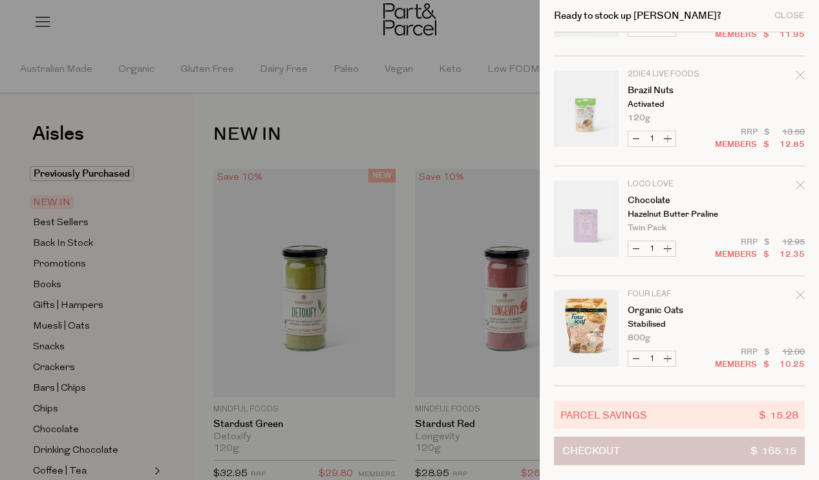 This screenshot has height=480, width=819. Describe the element at coordinates (800, 77) in the screenshot. I see `div: Remove Brazil Nuts` at that location.